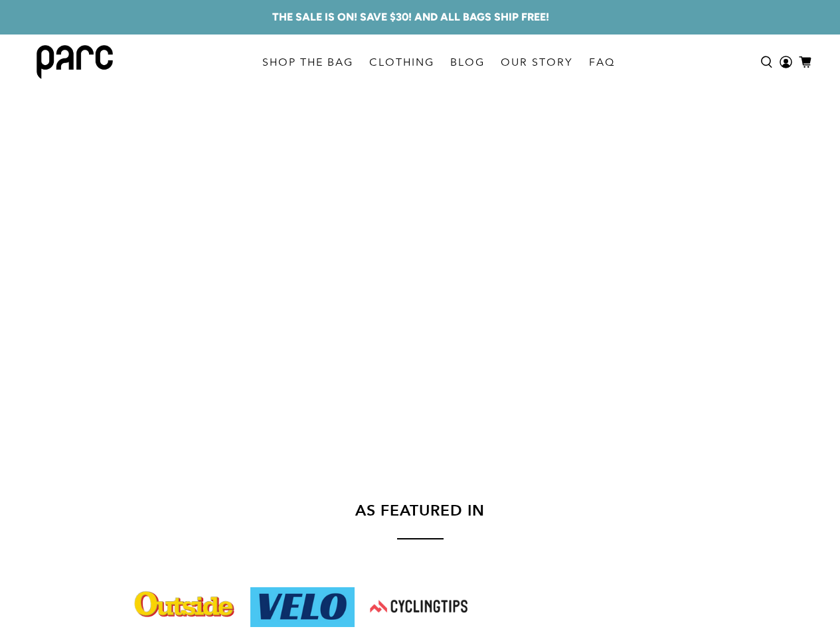 This screenshot has width=840, height=637. Describe the element at coordinates (537, 62) in the screenshot. I see `a: OUR STORY` at that location.